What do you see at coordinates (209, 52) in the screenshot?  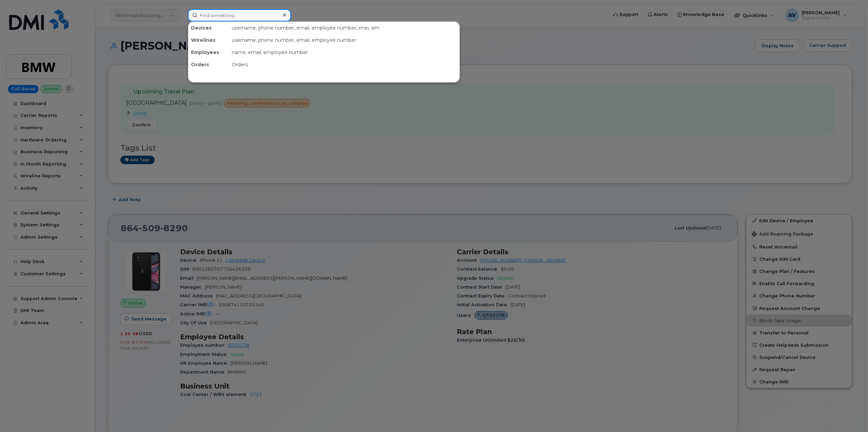 I see `div: Employees` at bounding box center [209, 52].